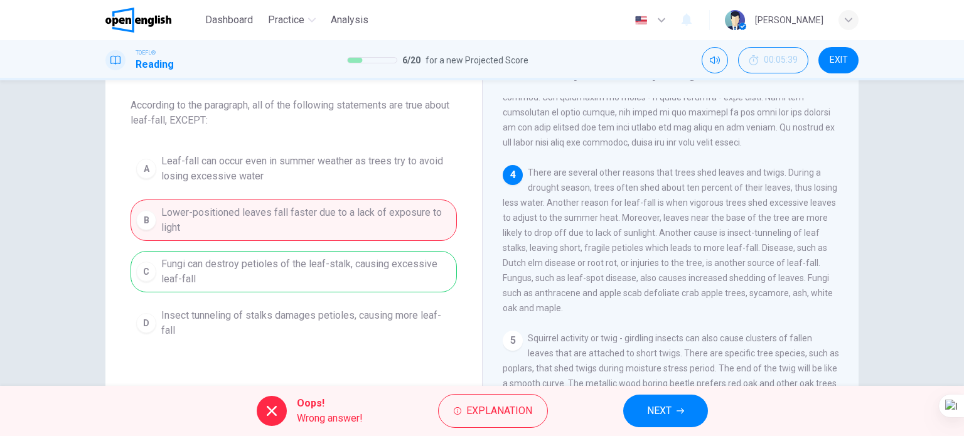 This screenshot has height=436, width=964. I want to click on span: According to the paragraph, all of the following statements are true about leaf-fall, EXCEPT:, so click(294, 113).